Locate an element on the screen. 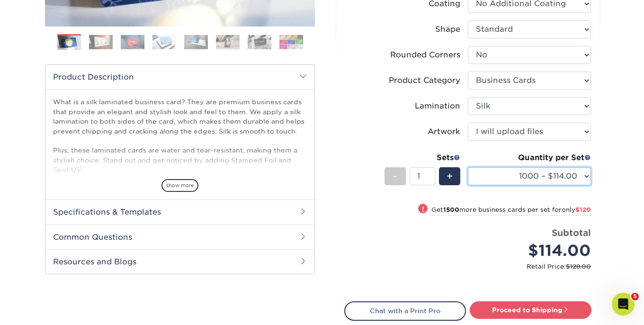  a: Chat with a Print Pro is located at coordinates (405, 311).